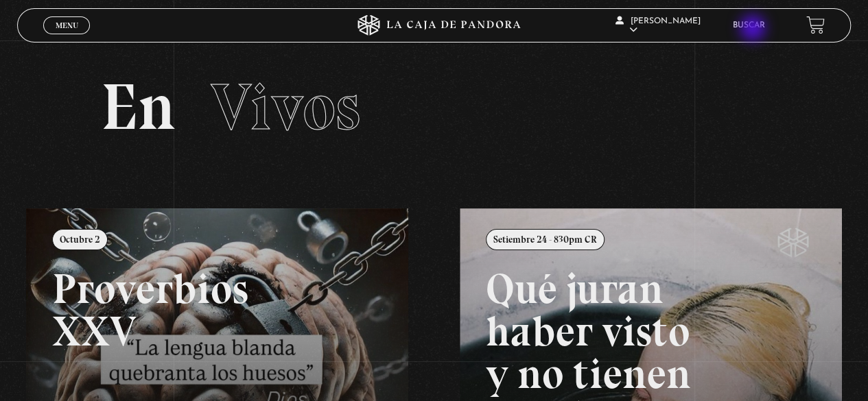 The height and width of the screenshot is (401, 868). I want to click on a: Buscar, so click(749, 26).